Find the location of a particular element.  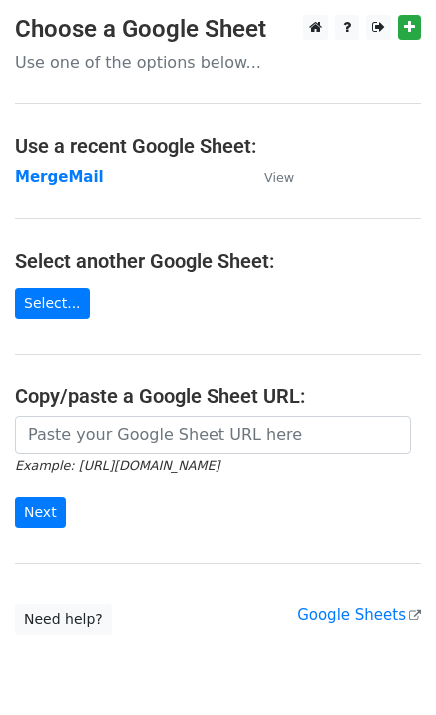

small: View is located at coordinates (279, 177).